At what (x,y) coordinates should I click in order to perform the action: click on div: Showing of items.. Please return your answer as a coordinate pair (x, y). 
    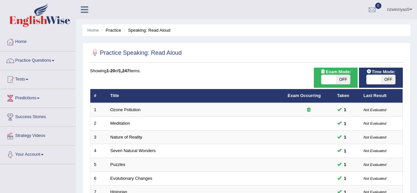
    Looking at the image, I should click on (246, 71).